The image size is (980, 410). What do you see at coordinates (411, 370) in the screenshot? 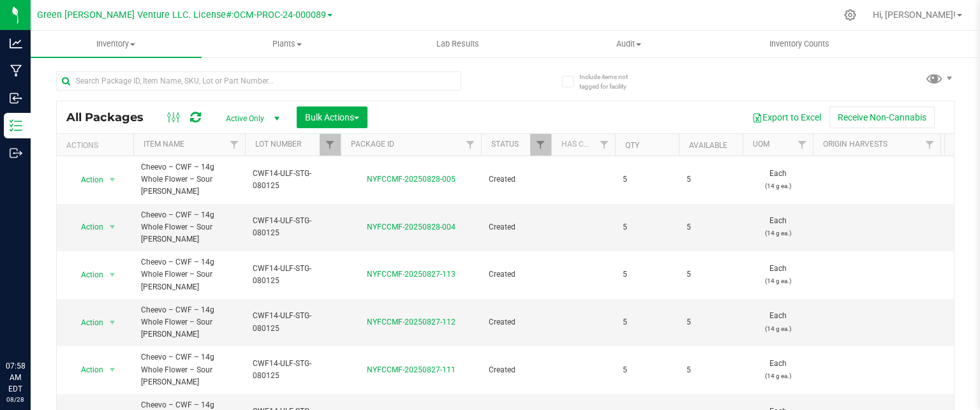
I see `a: NYFCCMF-20250827-111` at bounding box center [411, 370].